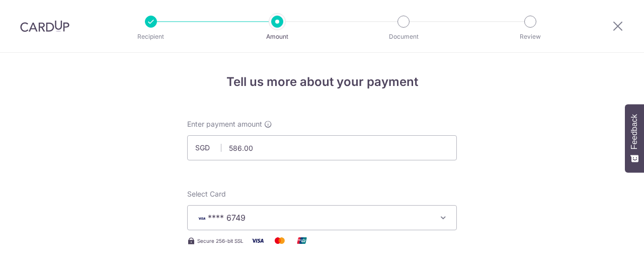  What do you see at coordinates (151, 37) in the screenshot?
I see `p: Recipient` at bounding box center [151, 37].